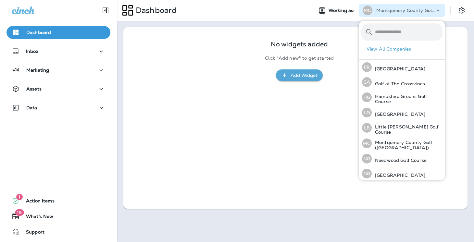 The height and width of the screenshot is (242, 474). Describe the element at coordinates (58, 32) in the screenshot. I see `button: Dashboard` at that location.